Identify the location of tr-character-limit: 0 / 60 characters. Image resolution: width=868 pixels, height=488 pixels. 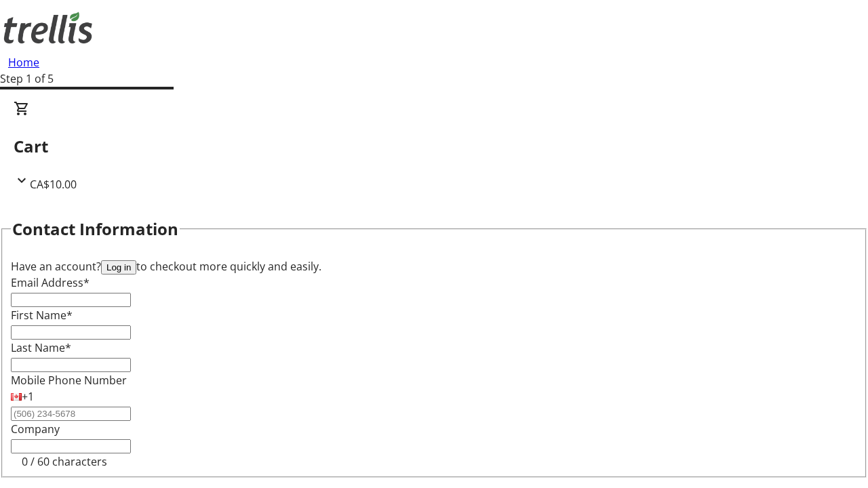
(64, 461).